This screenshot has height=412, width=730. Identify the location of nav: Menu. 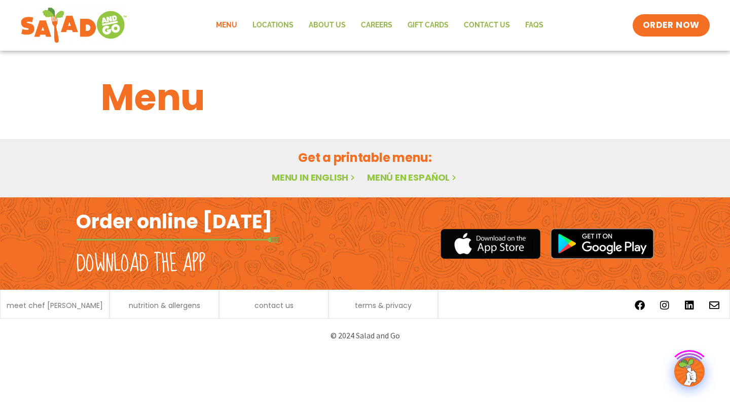
(380, 25).